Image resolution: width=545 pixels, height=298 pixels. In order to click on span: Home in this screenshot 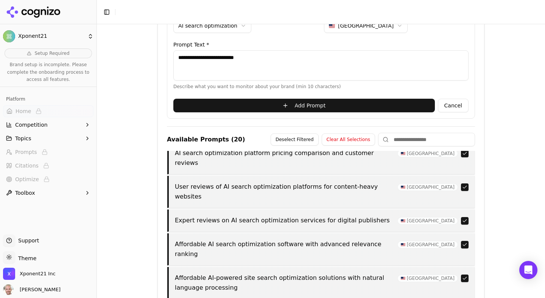, I will do `click(23, 111)`.